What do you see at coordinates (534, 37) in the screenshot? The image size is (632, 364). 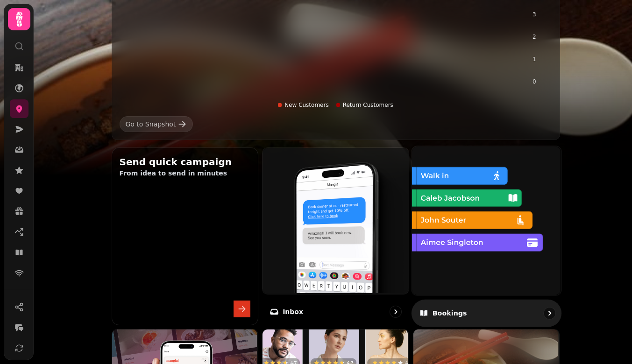 I see `tspan: 2` at bounding box center [534, 37].